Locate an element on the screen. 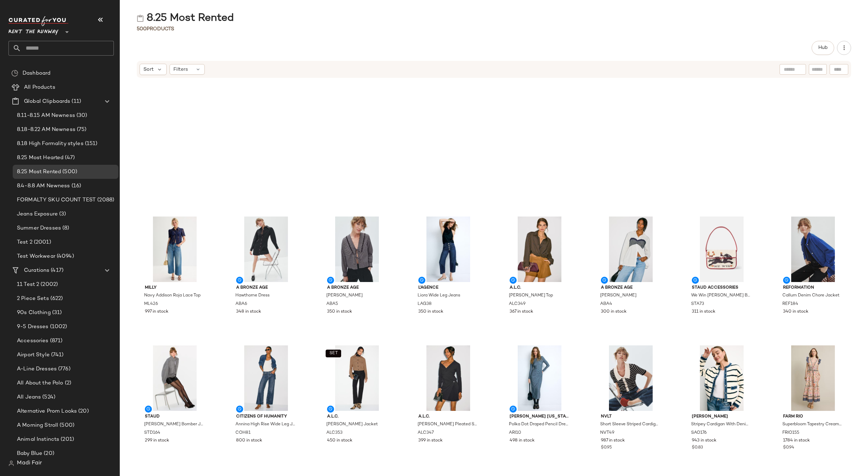 Image resolution: width=868 pixels, height=476 pixels. span: (16) is located at coordinates (76, 186).